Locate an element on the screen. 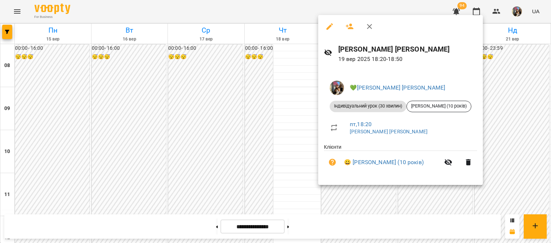 The width and height of the screenshot is (551, 243). p: 19 вер 2025 18:20 - 18:50 is located at coordinates (407, 59).